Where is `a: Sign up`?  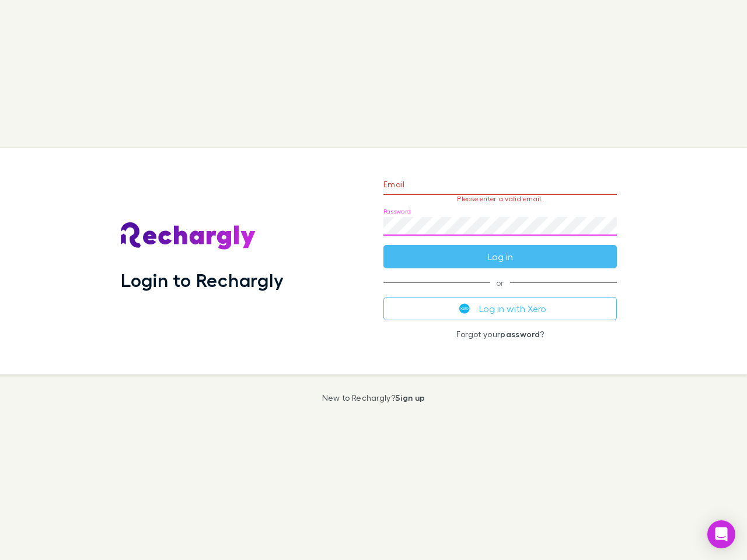
a: Sign up is located at coordinates (410, 397).